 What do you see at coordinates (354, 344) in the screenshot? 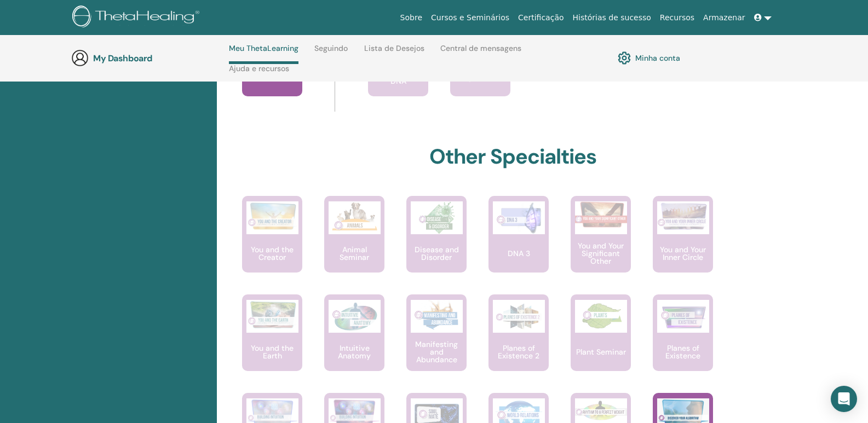
I see `a: Intuitive Anatomy Intuitive Anatomy` at bounding box center [354, 344].